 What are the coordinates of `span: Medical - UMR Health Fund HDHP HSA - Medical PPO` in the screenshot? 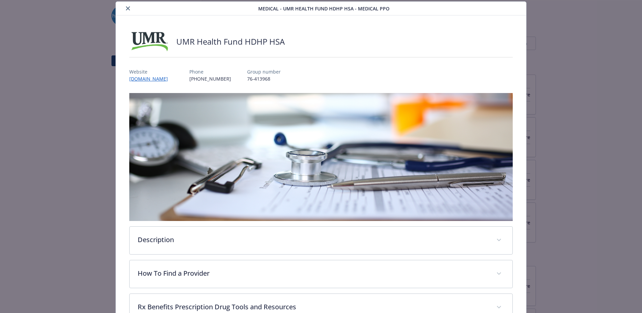 It's located at (324, 8).